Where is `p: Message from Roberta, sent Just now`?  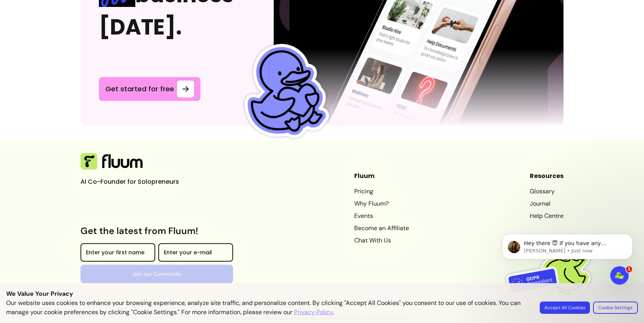 p: Message from Roberta, sent Just now is located at coordinates (83, 33).